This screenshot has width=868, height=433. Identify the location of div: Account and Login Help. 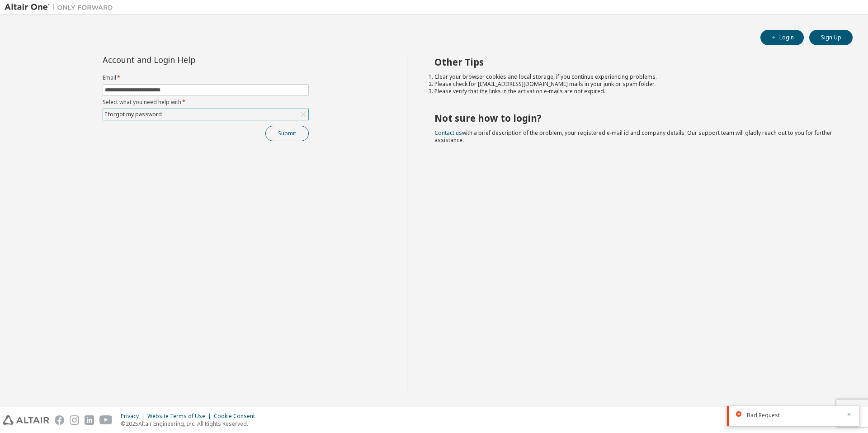
(185, 60).